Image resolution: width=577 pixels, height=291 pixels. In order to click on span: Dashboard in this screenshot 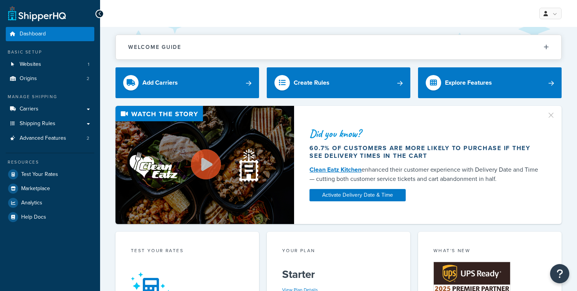, I will do `click(33, 34)`.